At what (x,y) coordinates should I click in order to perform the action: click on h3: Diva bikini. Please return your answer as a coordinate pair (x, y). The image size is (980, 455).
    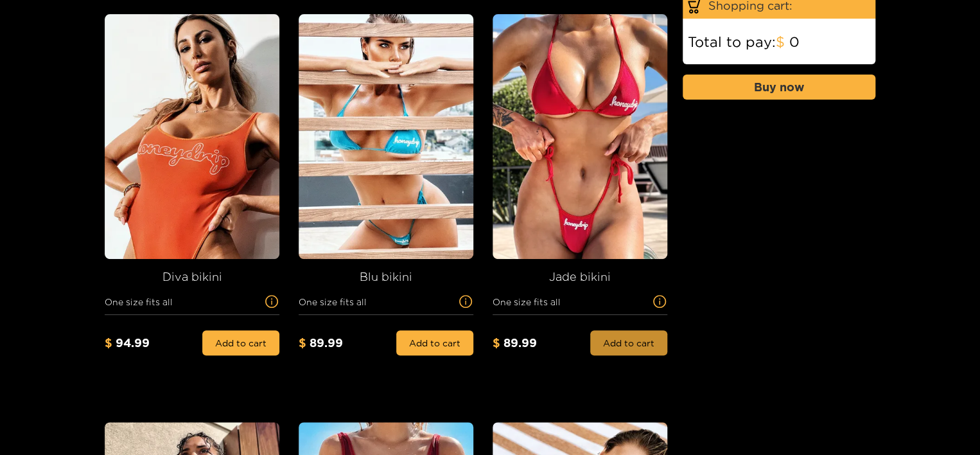
    Looking at the image, I should click on (192, 276).